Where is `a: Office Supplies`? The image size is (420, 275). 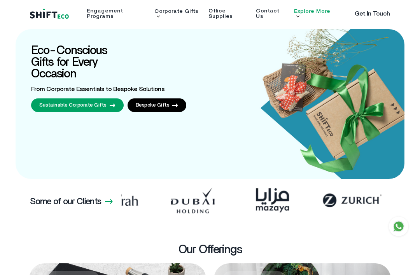 a: Office Supplies is located at coordinates (221, 14).